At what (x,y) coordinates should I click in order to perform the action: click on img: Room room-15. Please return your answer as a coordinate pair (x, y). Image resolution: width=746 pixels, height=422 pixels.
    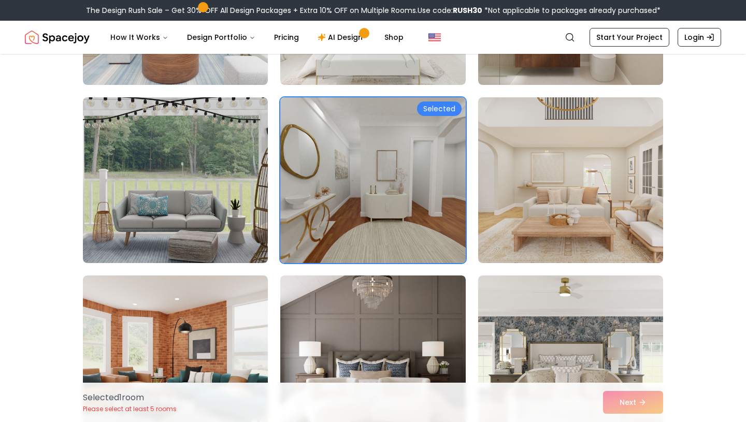
    Looking at the image, I should click on (570, 180).